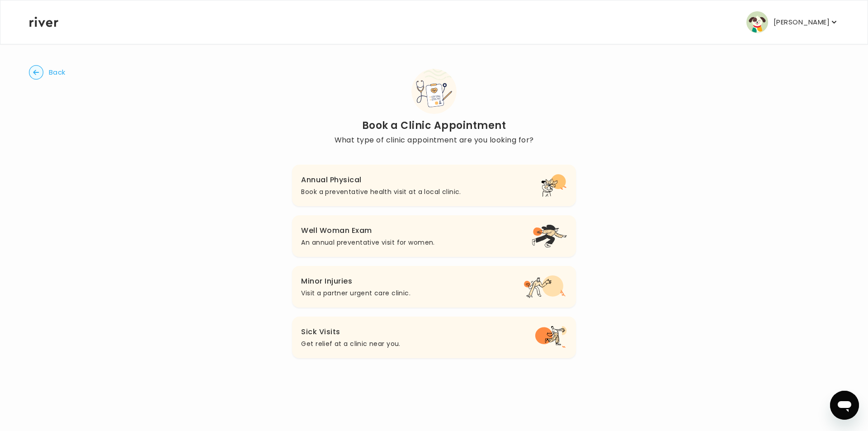 The width and height of the screenshot is (868, 431). What do you see at coordinates (47, 72) in the screenshot?
I see `button: Back` at bounding box center [47, 72].